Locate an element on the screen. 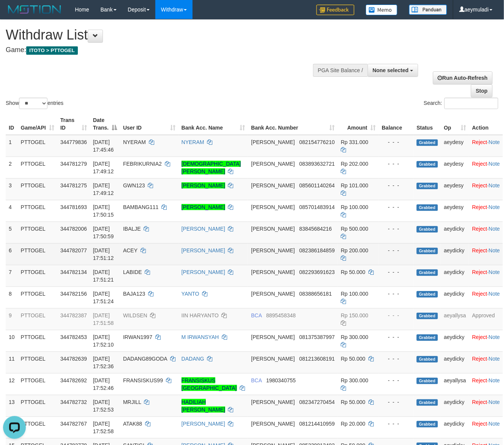  img: Feedback.jpg is located at coordinates (335, 10).